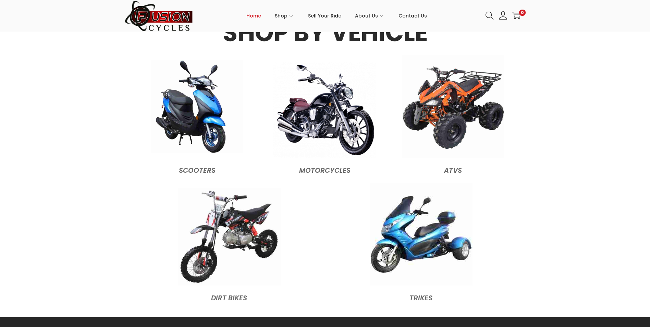 Image resolution: width=650 pixels, height=327 pixels. What do you see at coordinates (337, 16) in the screenshot?
I see `nav: Primary navigation` at bounding box center [337, 16].